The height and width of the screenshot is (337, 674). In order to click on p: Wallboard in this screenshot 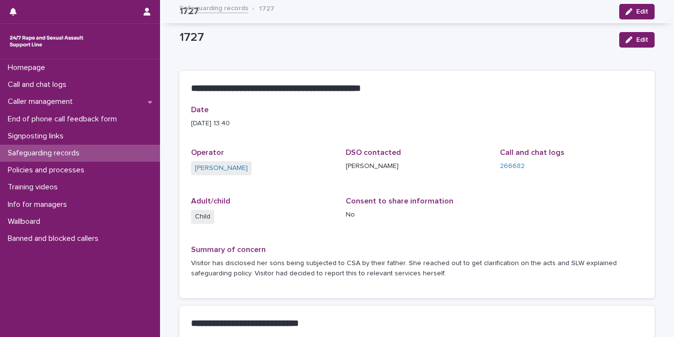, I will do `click(26, 221)`.